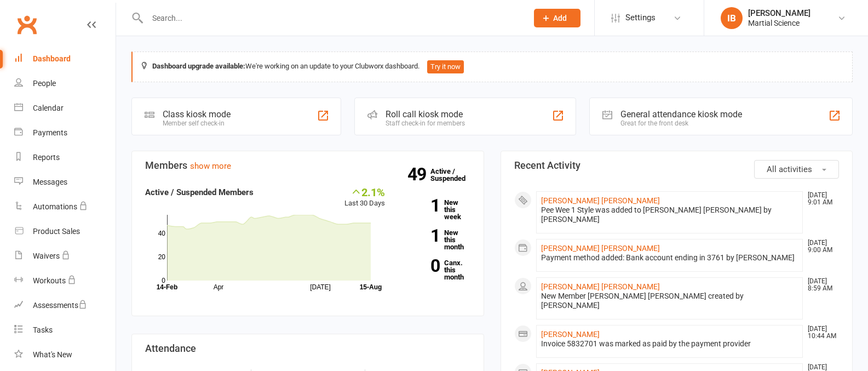 The width and height of the screenshot is (868, 371). I want to click on div: We're working on an update to your Clubworx dashboard., so click(492, 67).